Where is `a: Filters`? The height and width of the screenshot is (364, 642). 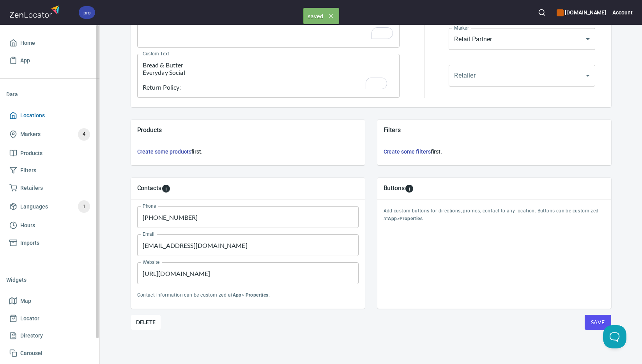 a: Filters is located at coordinates (49, 171).